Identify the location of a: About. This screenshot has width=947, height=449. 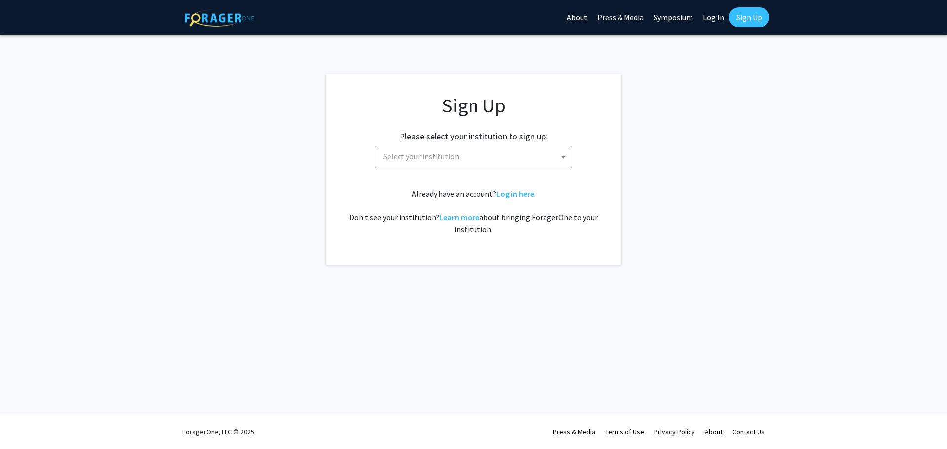
(714, 432).